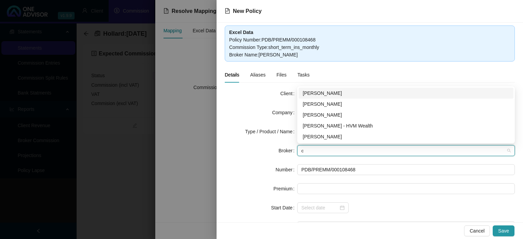  What do you see at coordinates (274, 227) in the screenshot?
I see `label: New Business Type` at bounding box center [274, 227].